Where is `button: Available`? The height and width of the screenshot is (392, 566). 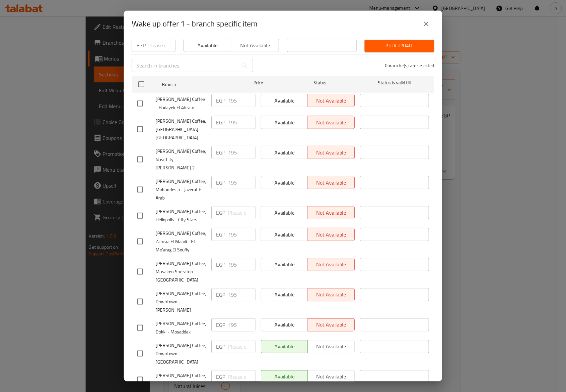 button: Available is located at coordinates (207, 45).